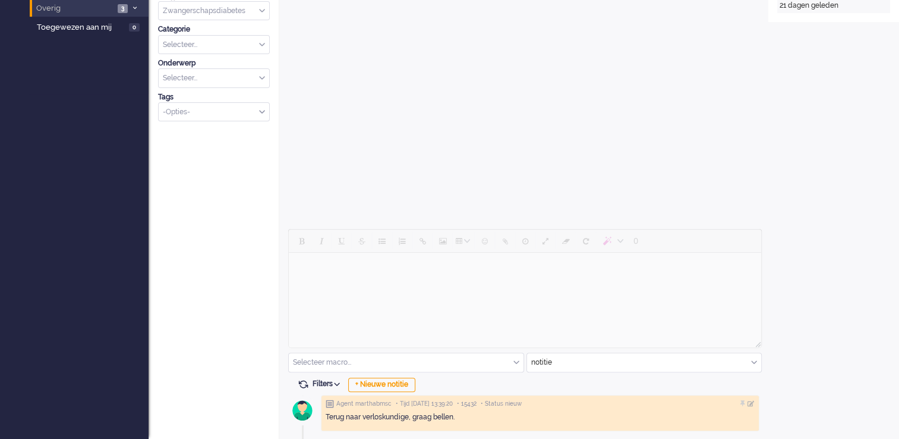  I want to click on span: • Status nieuw, so click(501, 404).